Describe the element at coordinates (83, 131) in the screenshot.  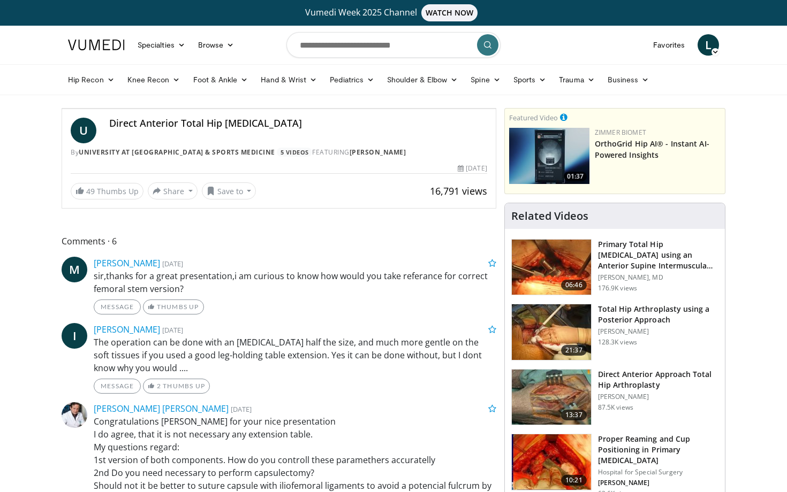
I see `a: U` at that location.